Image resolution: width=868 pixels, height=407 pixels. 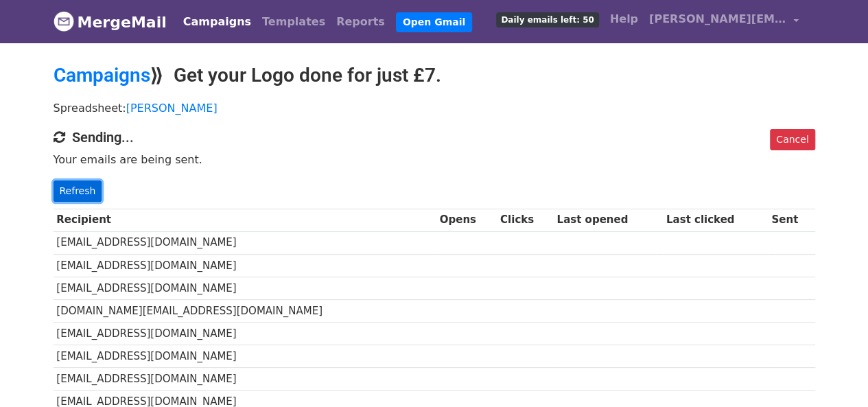 I want to click on th: Recipient, so click(x=245, y=220).